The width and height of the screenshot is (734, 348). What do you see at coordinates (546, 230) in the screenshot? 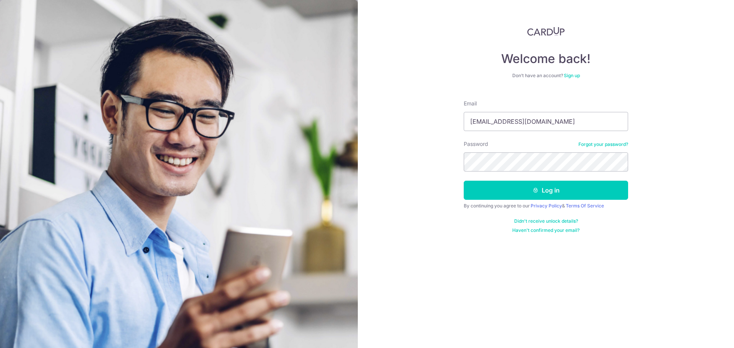
I see `a: Haven't confirmed your email?` at bounding box center [546, 230].